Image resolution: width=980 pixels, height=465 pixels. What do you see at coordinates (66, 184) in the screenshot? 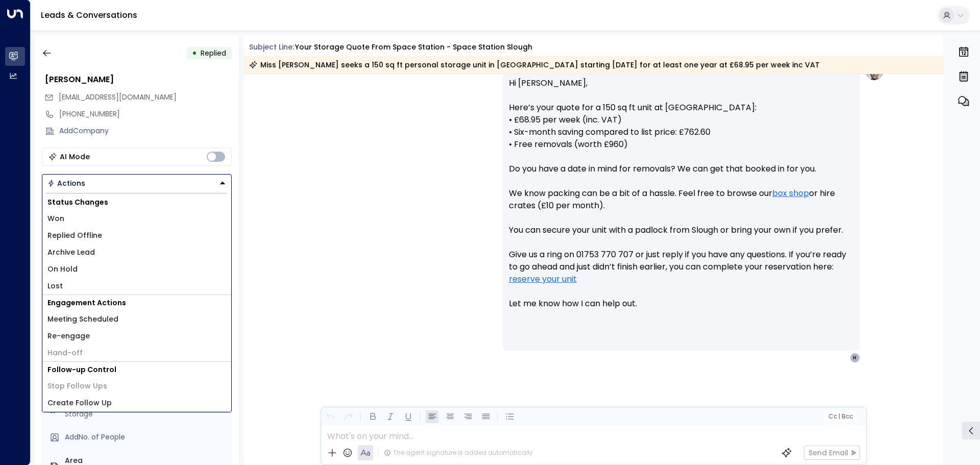
I see `div: Actions` at bounding box center [66, 184].